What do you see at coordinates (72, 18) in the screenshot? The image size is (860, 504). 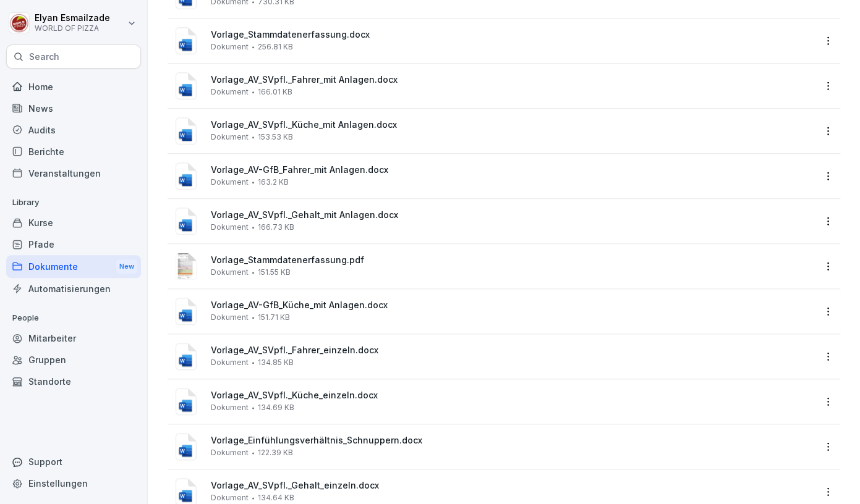 I see `p: Elyan Esmailzade` at bounding box center [72, 18].